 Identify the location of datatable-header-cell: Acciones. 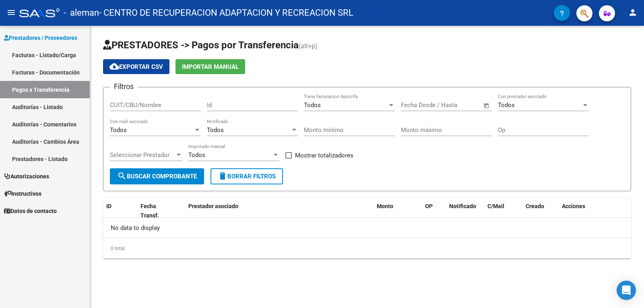
(595, 211).